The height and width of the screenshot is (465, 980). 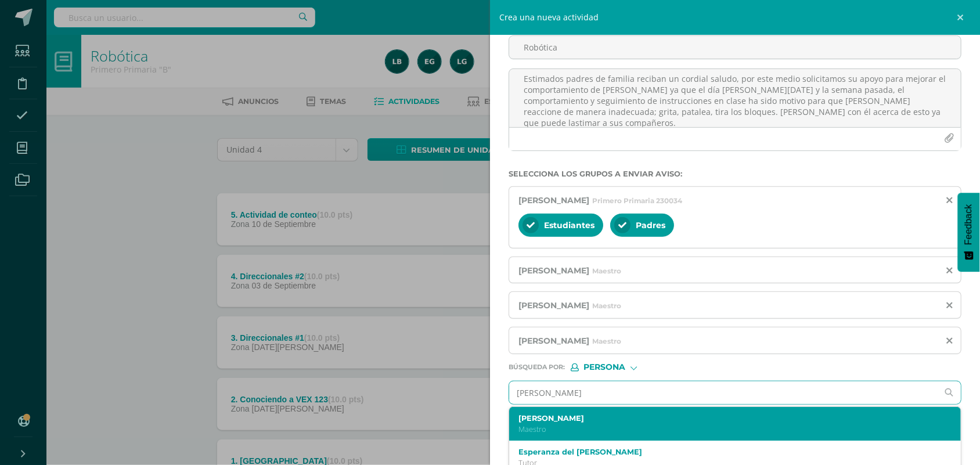 I want to click on span: Búsqueda por :, so click(x=536, y=367).